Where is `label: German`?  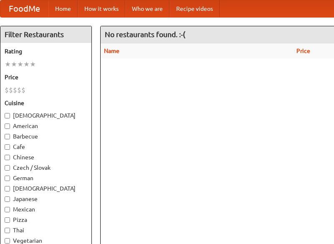 label: German is located at coordinates (46, 178).